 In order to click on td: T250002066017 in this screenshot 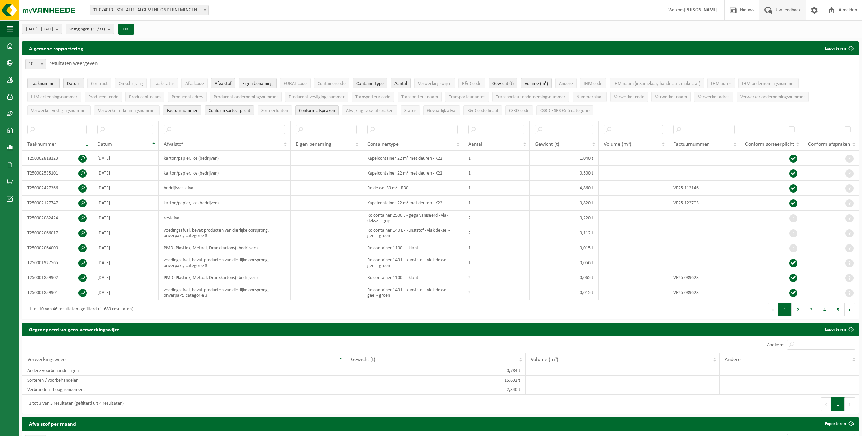, I will do `click(57, 233)`.